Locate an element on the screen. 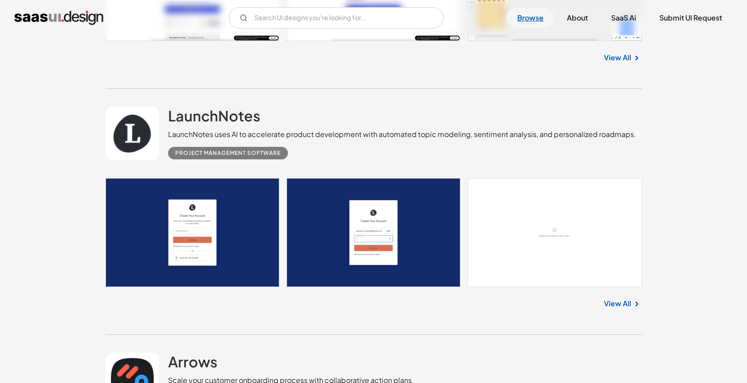  div: LaunchNotes uses AI to accelerate product development with automated topic modeling, sentiment an... is located at coordinates (402, 134).